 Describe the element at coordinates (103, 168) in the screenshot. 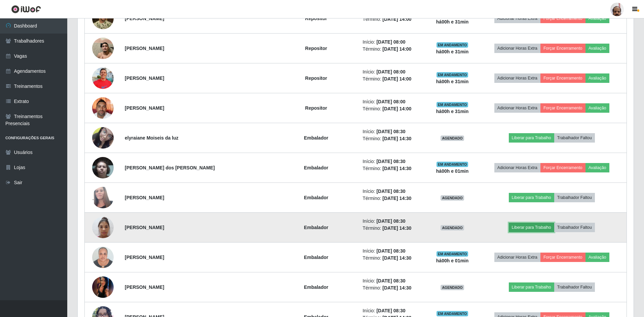

I see `img: 1657575579568.jpeg` at that location.